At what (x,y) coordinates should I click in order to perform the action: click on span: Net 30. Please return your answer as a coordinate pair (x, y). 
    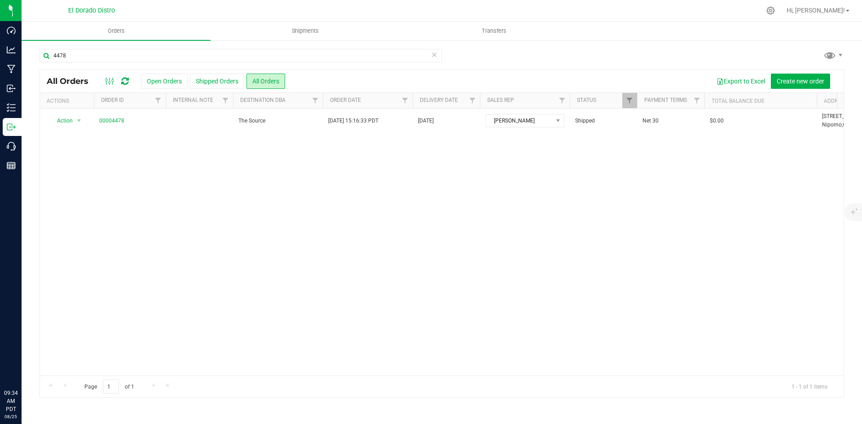
    Looking at the image, I should click on (671, 121).